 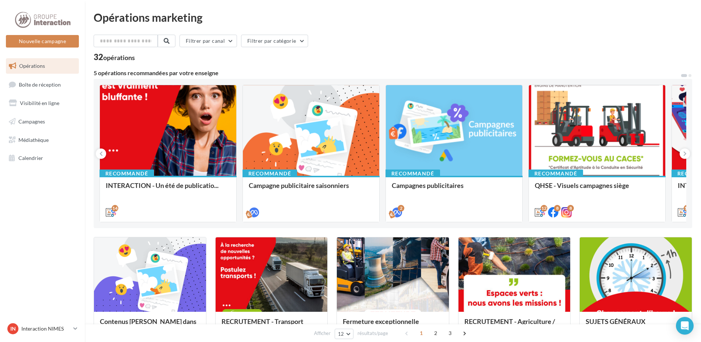 What do you see at coordinates (262, 321) in the screenshot?
I see `span: RECRUTEMENT - Transport` at bounding box center [262, 321].